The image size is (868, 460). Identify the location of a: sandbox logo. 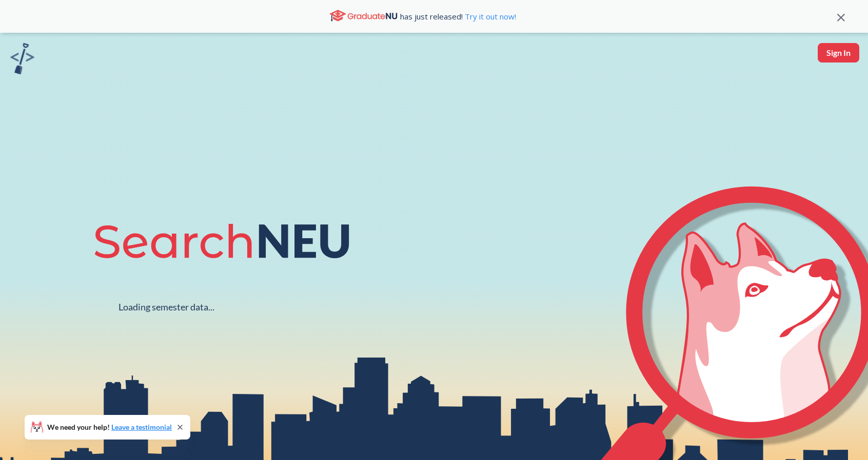
(22, 60).